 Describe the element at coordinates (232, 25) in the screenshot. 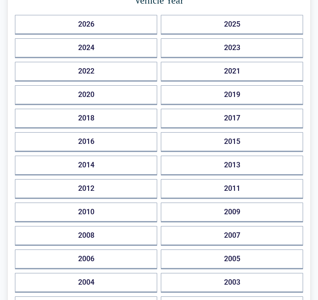

I see `button: 2025` at that location.